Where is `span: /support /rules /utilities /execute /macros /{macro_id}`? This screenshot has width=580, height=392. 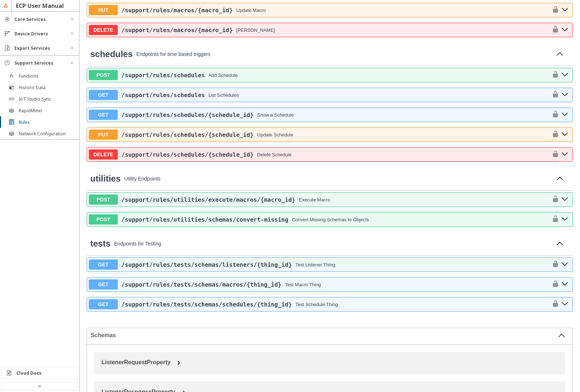 span: /support /rules /utilities /execute /macros /{macro_id} is located at coordinates (209, 200).